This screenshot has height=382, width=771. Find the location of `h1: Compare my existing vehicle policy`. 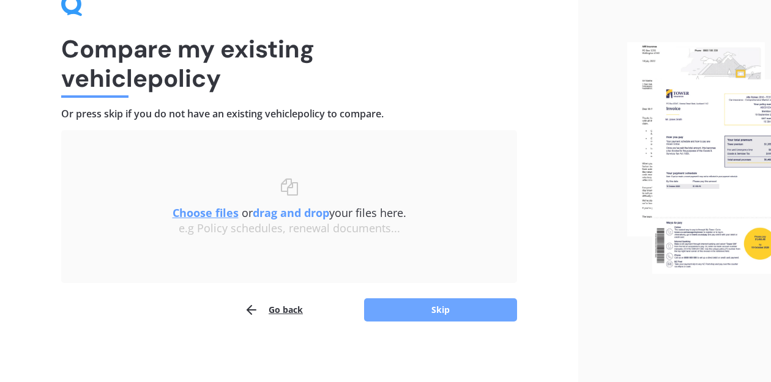

h1: Compare my existing vehicle policy is located at coordinates (289, 64).